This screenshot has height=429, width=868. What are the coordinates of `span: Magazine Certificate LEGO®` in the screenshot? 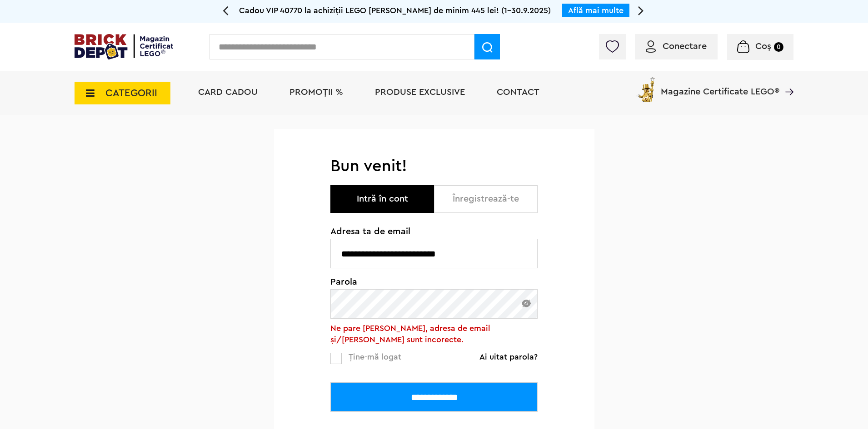 It's located at (720, 86).